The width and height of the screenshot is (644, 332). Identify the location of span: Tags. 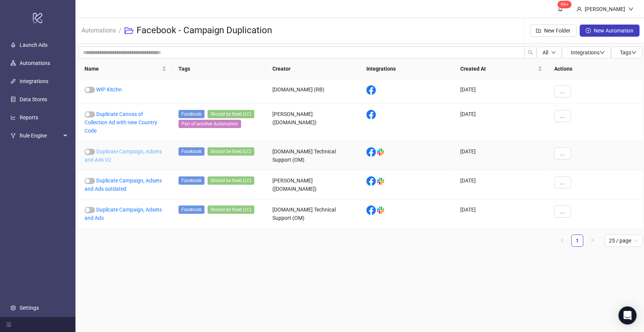
(628, 52).